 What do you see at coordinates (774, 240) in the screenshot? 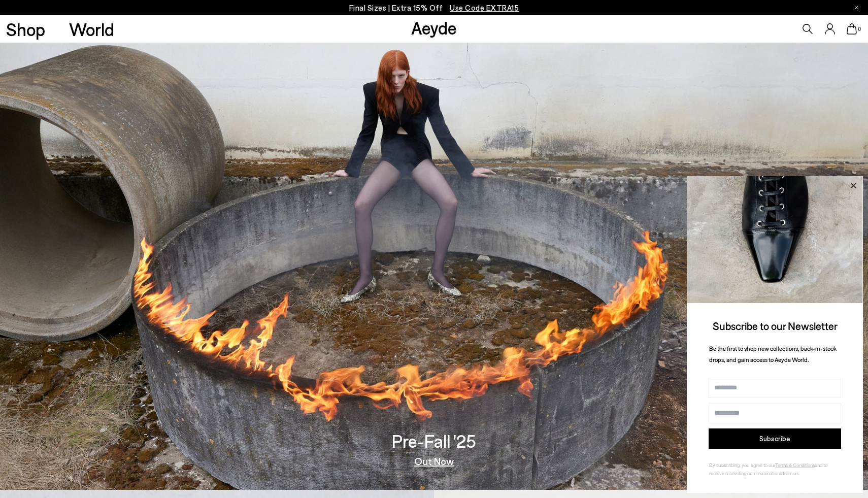
I see `img: ca3f721fb6ff708a270709c41d776025.jpg` at bounding box center [774, 240].